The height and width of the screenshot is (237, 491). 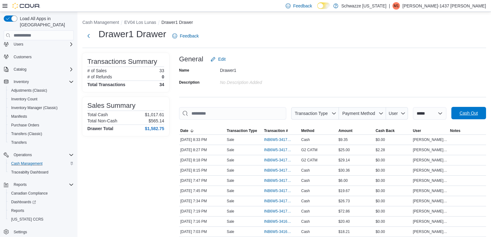 What do you see at coordinates (319, 131) in the screenshot?
I see `button: Method` at bounding box center [319, 131].